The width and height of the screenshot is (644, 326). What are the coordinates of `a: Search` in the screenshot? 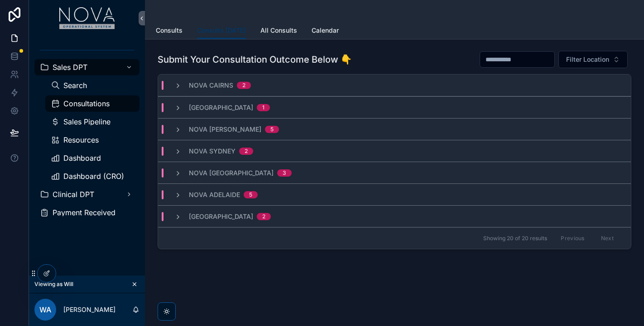 It's located at (92, 85).